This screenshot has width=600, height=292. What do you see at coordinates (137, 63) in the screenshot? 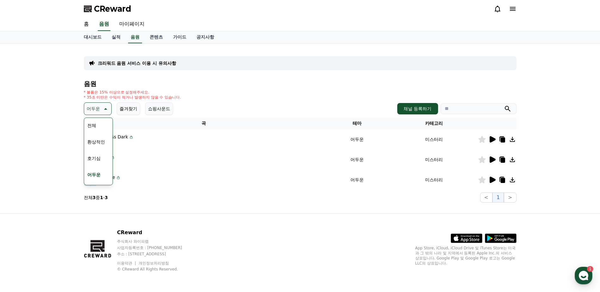
I see `p: 크리워드 음원 서비스 이용 시 유의사항` at bounding box center [137, 63].